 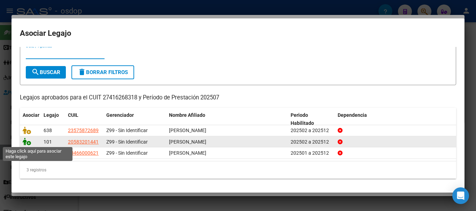 What do you see at coordinates (73, 115) in the screenshot?
I see `span: CUIL` at bounding box center [73, 115].